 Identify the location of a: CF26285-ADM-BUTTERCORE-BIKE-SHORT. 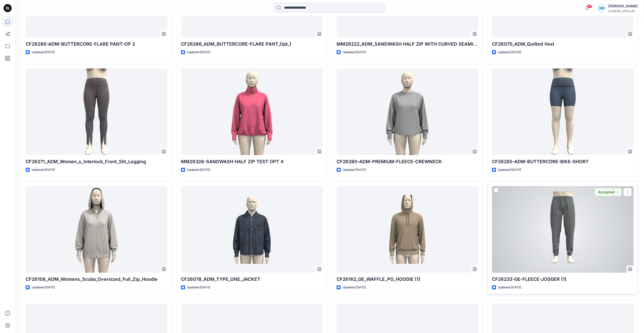
(563, 112).